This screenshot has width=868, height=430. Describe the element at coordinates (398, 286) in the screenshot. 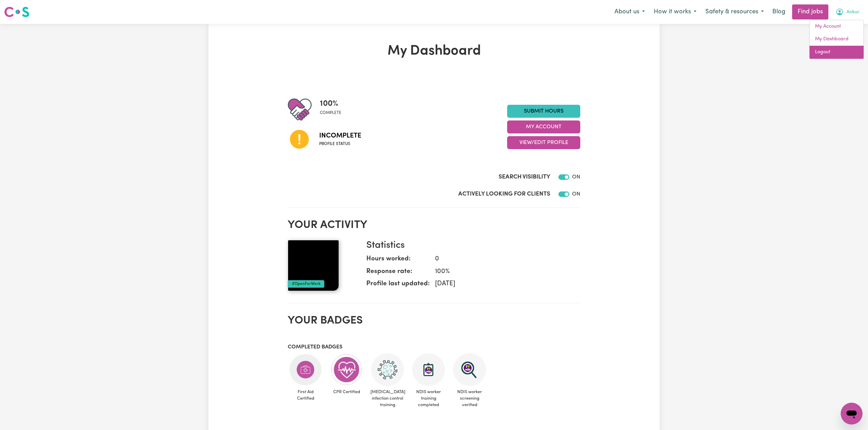

I see `dt: Profile last updated:` at that location.